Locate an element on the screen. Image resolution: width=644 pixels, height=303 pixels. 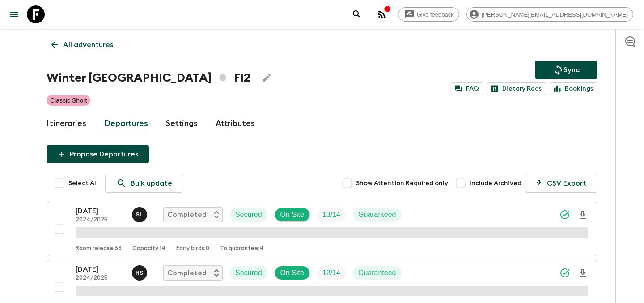
button: search adventures is located at coordinates (357, 14).